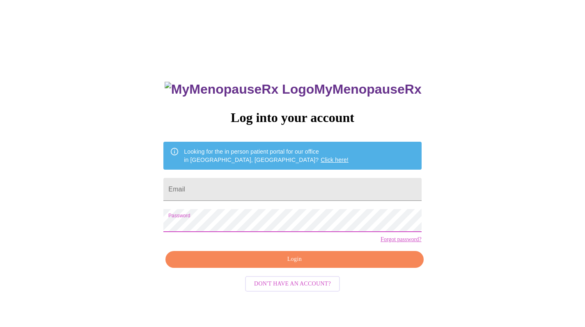  What do you see at coordinates (292, 283) in the screenshot?
I see `a: Don't have an account?` at bounding box center [292, 283].